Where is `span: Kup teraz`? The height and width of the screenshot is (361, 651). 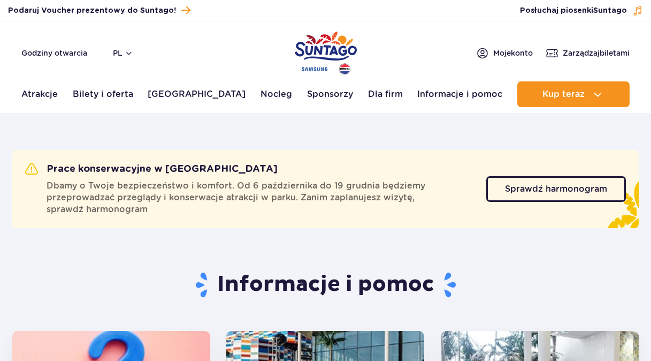
span: Kup teraz is located at coordinates (563, 94).